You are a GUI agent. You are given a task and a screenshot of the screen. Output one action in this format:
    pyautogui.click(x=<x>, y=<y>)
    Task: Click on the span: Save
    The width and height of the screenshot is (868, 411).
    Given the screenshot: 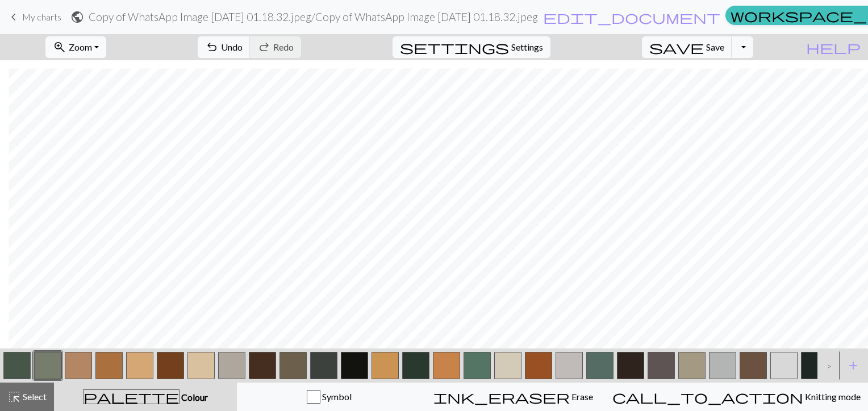 What is the action you would take?
    pyautogui.click(x=716, y=47)
    